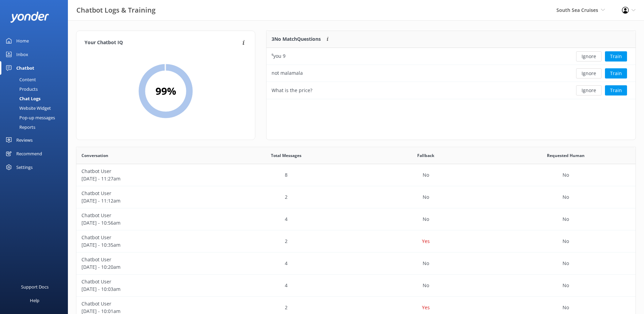 This screenshot has height=314, width=644. Describe the element at coordinates (116, 10) in the screenshot. I see `h3: Chatbot Logs & Training` at that location.